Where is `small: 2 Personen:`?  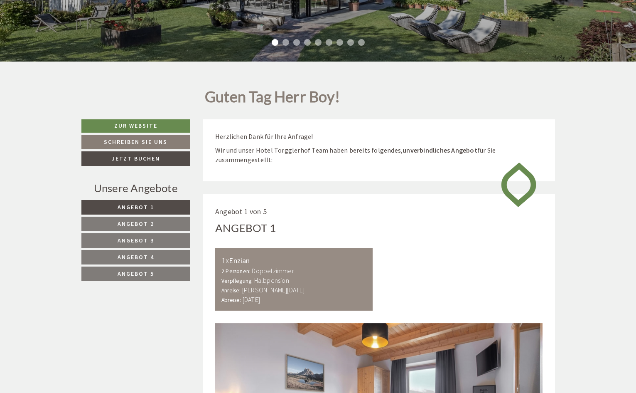 small: 2 Personen: is located at coordinates (236, 271).